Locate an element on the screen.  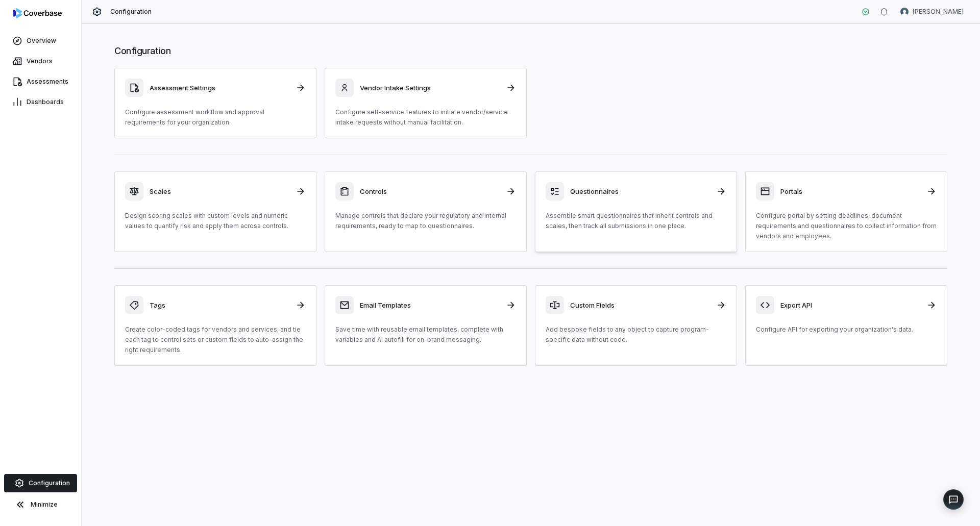
a: Vendor Intake SettingsConfigure self-service features to initiate vendor/service intake requests ... is located at coordinates (425, 103).